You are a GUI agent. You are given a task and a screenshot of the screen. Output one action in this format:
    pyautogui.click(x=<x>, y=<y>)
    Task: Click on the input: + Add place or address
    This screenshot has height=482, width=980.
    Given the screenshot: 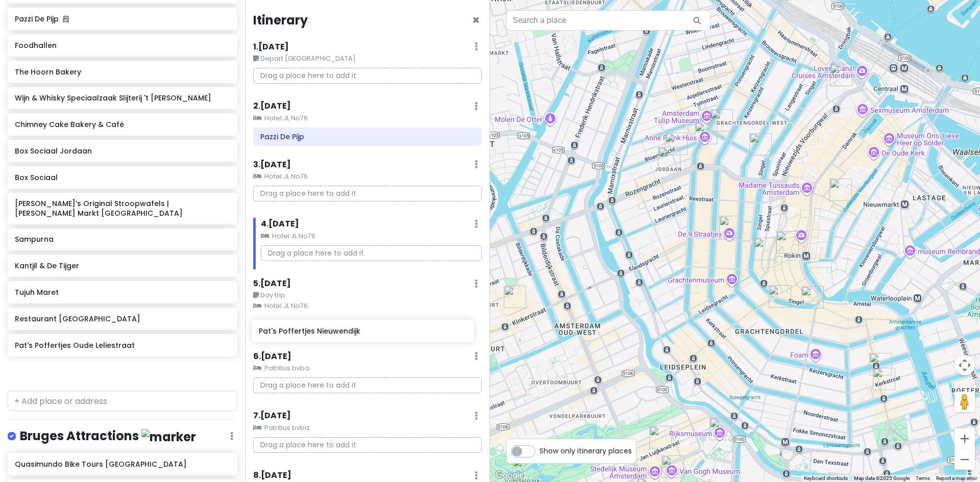 What is the action you would take?
    pyautogui.click(x=122, y=401)
    